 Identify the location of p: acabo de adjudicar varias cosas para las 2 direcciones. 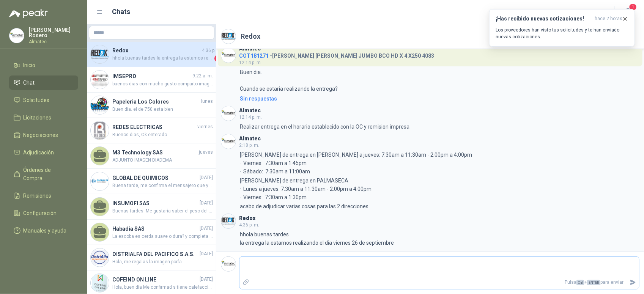
(304, 206).